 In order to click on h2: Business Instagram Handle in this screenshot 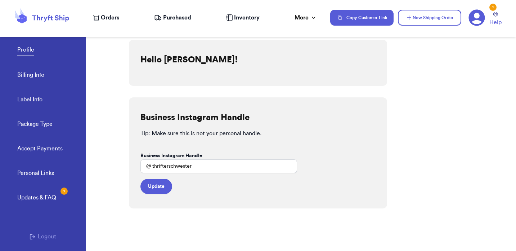, I will do `click(195, 117)`.